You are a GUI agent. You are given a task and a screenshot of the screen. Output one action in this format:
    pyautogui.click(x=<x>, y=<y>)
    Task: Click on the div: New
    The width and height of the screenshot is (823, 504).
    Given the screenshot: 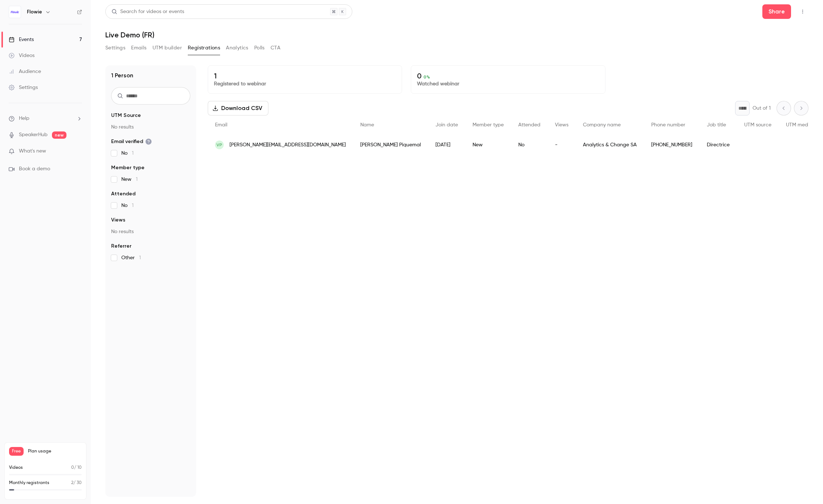 What is the action you would take?
    pyautogui.click(x=489, y=145)
    